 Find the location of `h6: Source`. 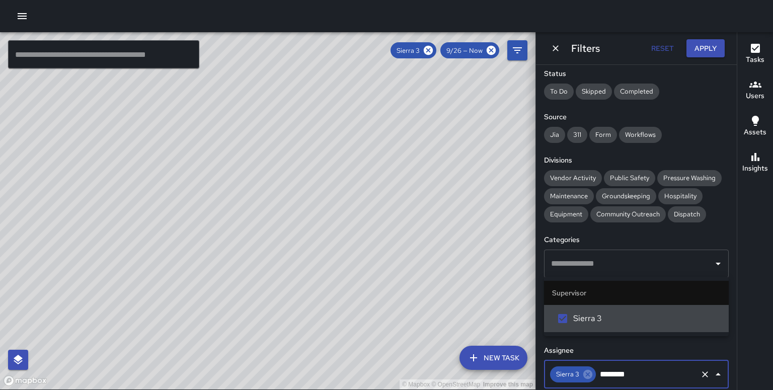

h6: Source is located at coordinates (636, 117).